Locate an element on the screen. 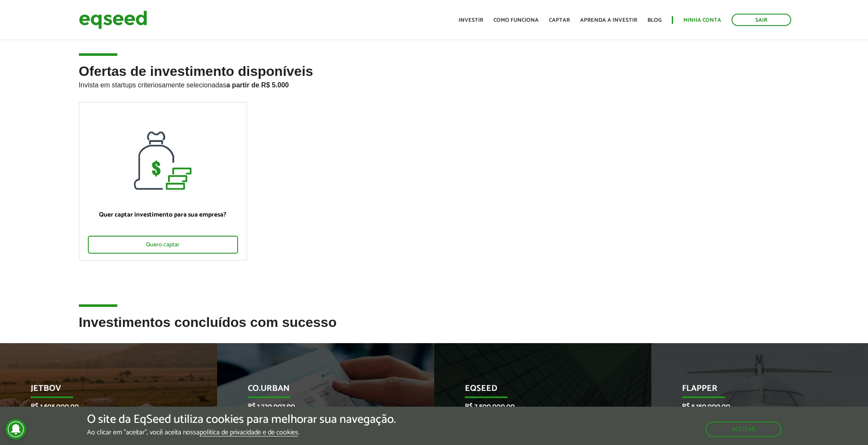 The image size is (868, 445). p: Ao clicar em "aceitar", você aceita nossa . is located at coordinates (241, 432).